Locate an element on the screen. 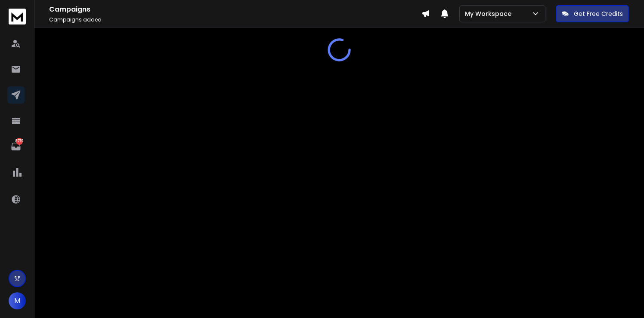  p: Campaigns added is located at coordinates (235, 20).